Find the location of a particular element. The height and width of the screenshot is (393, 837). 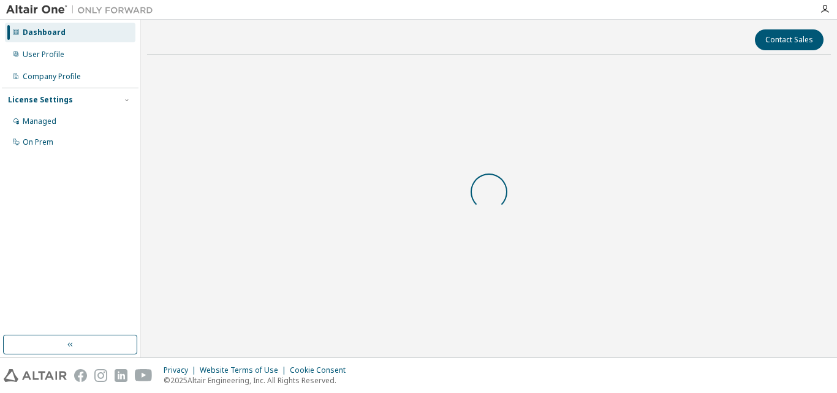

img: youtube.svg is located at coordinates (143, 375).